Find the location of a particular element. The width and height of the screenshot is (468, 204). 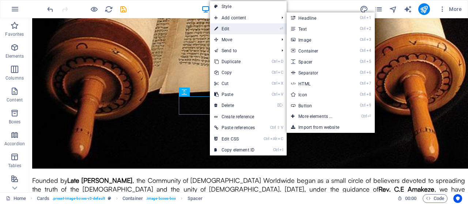

button: design is located at coordinates (364, 9).